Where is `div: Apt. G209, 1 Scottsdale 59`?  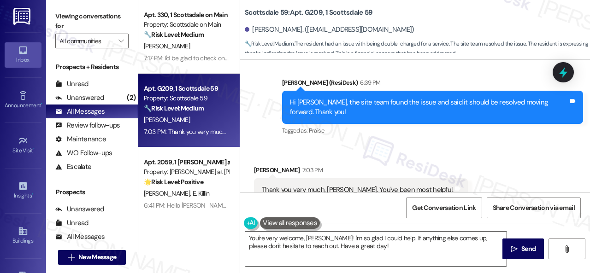
div: Apt. G209, 1 Scottsdale 59 is located at coordinates (186, 88).